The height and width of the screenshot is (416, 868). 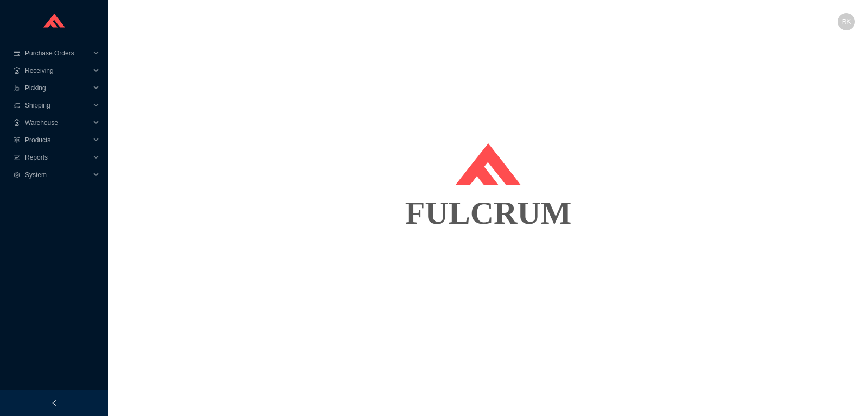 What do you see at coordinates (846, 22) in the screenshot?
I see `span: RK` at bounding box center [846, 22].